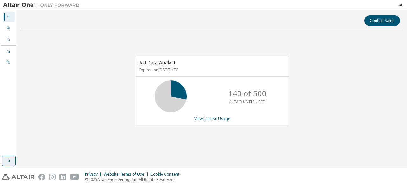 The height and width of the screenshot is (186, 407). What do you see at coordinates (42, 177) in the screenshot?
I see `img: facebook.svg` at bounding box center [42, 177].